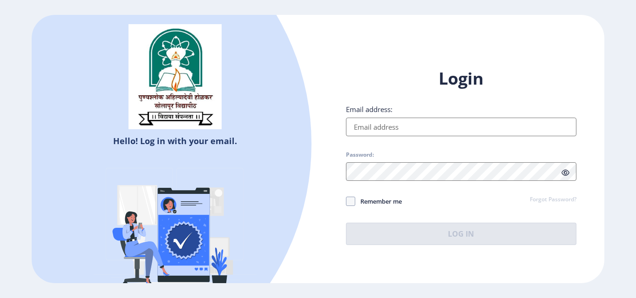 The image size is (636, 298). What do you see at coordinates (461, 79) in the screenshot?
I see `h1: Login` at bounding box center [461, 79].